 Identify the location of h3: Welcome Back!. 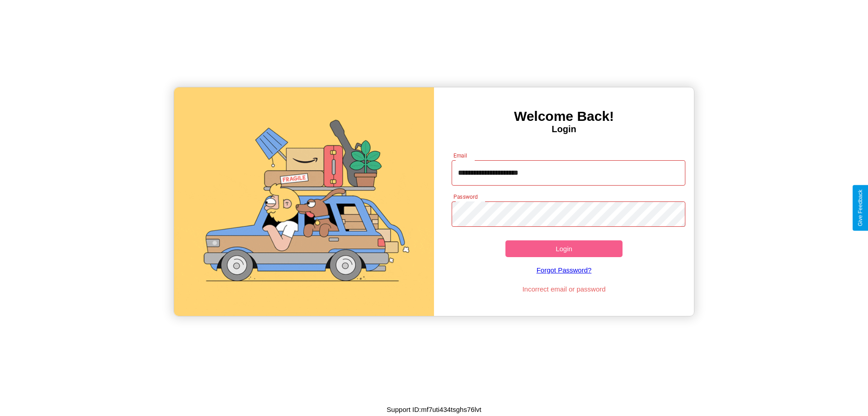
(564, 116).